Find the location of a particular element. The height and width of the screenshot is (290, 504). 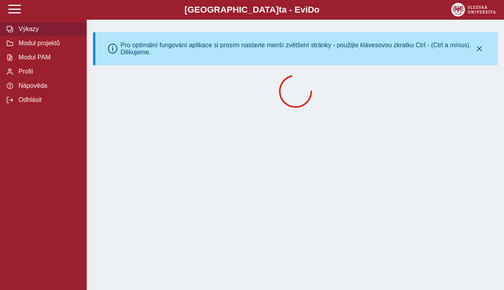

span: Modul projektů is located at coordinates (48, 43).